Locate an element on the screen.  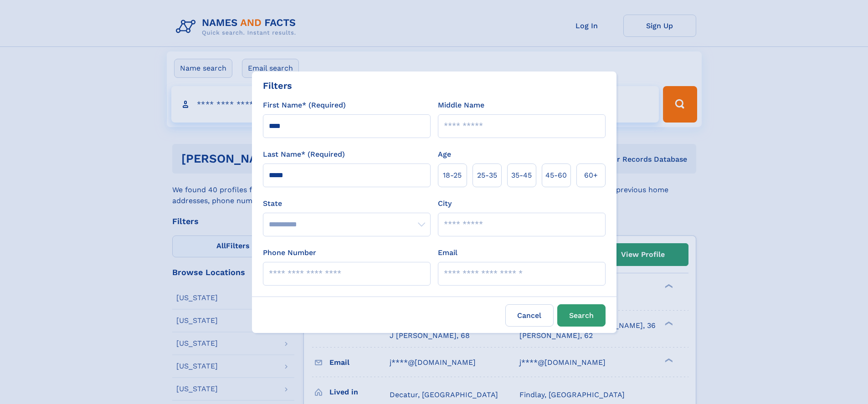
label: Age is located at coordinates (444, 155).